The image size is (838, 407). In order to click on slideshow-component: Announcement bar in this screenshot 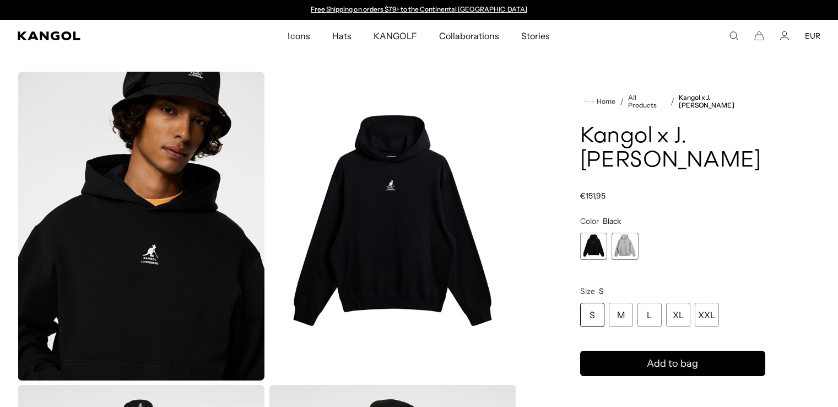, I will do `click(419, 10)`.